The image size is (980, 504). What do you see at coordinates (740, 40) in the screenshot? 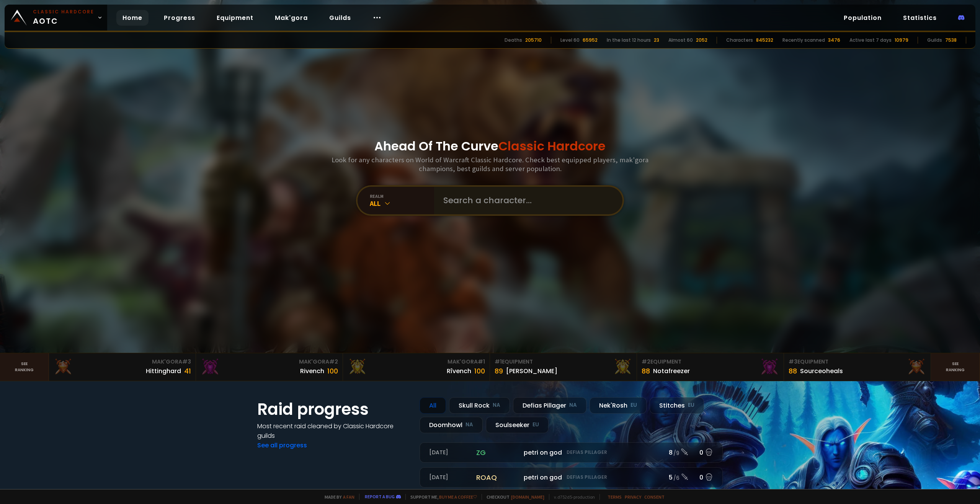
I see `div: Characters` at bounding box center [740, 40].